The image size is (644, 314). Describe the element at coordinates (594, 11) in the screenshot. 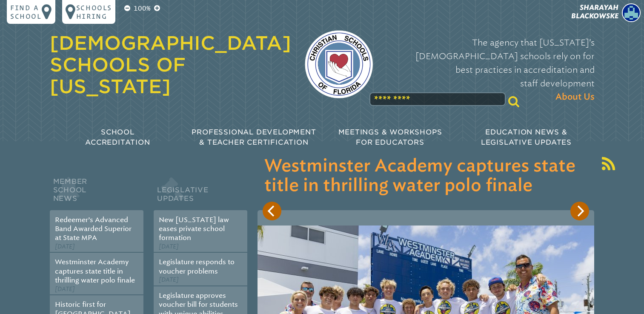

I see `span: Sharayah Blackowske` at that location.